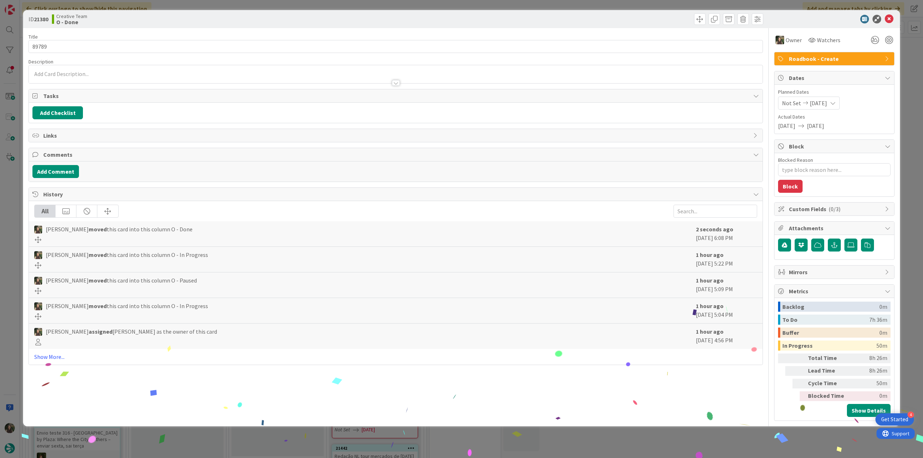 Image resolution: width=923 pixels, height=458 pixels. I want to click on span: Support, so click(24, 5).